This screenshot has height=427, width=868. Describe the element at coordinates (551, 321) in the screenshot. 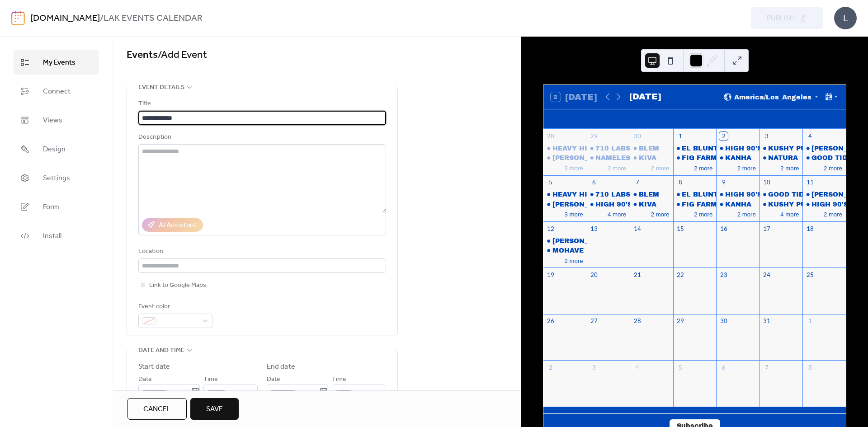

I see `div: 26` at that location.